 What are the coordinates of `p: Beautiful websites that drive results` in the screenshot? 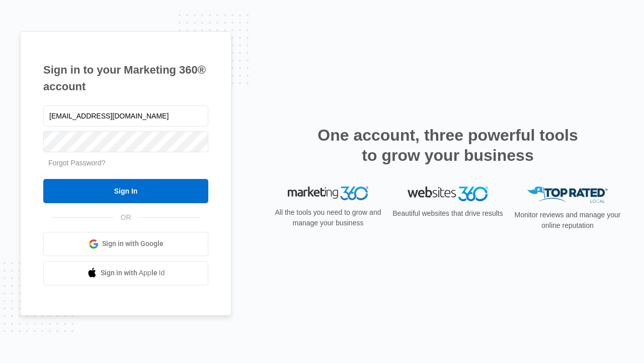 It's located at (448, 213).